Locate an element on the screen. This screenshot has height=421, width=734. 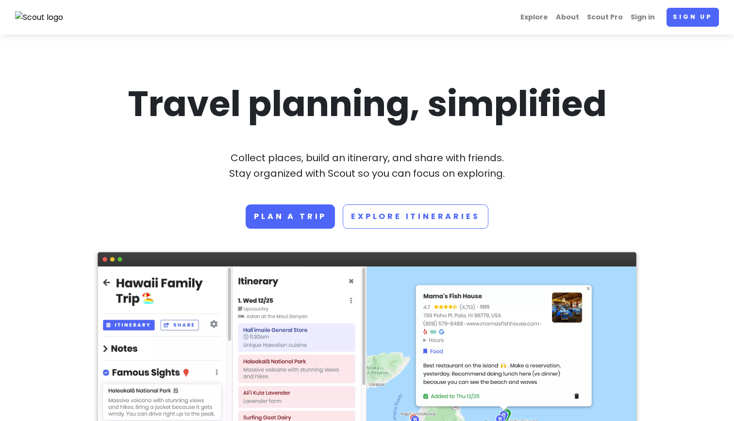
a: Plan a trip is located at coordinates (290, 217).